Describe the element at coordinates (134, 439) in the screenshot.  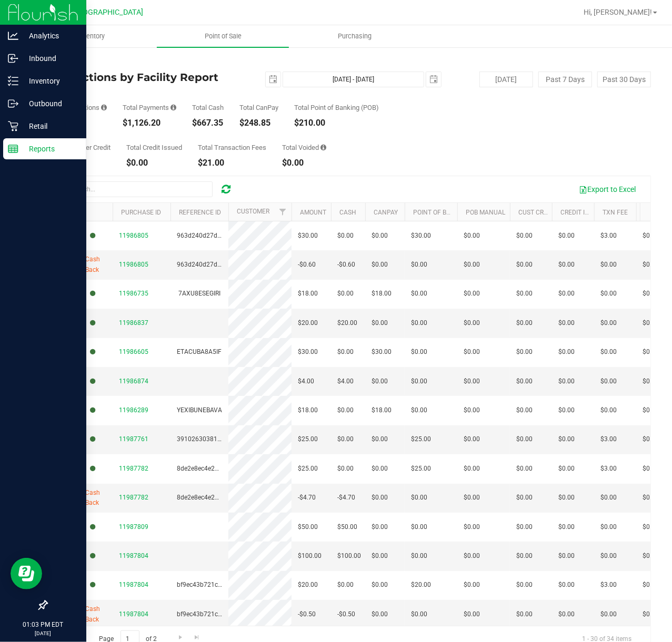
I see `span: 11987761` at that location.